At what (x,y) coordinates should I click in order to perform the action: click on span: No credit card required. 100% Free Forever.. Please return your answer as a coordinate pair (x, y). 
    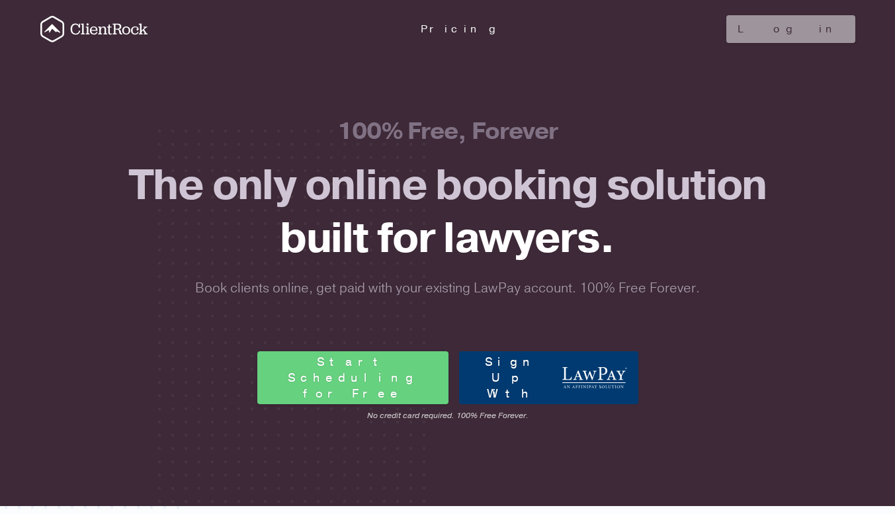
    Looking at the image, I should click on (448, 415).